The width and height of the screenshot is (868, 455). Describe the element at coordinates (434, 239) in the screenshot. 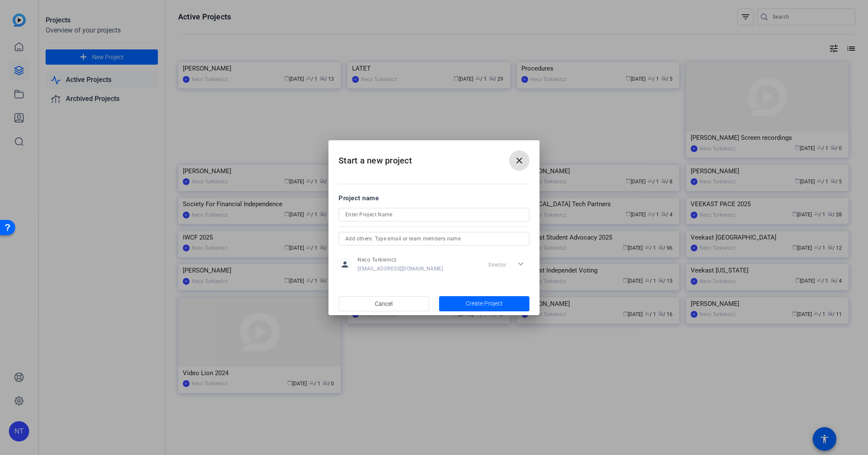

I see `input: Add others: Type email or team members name` at that location.